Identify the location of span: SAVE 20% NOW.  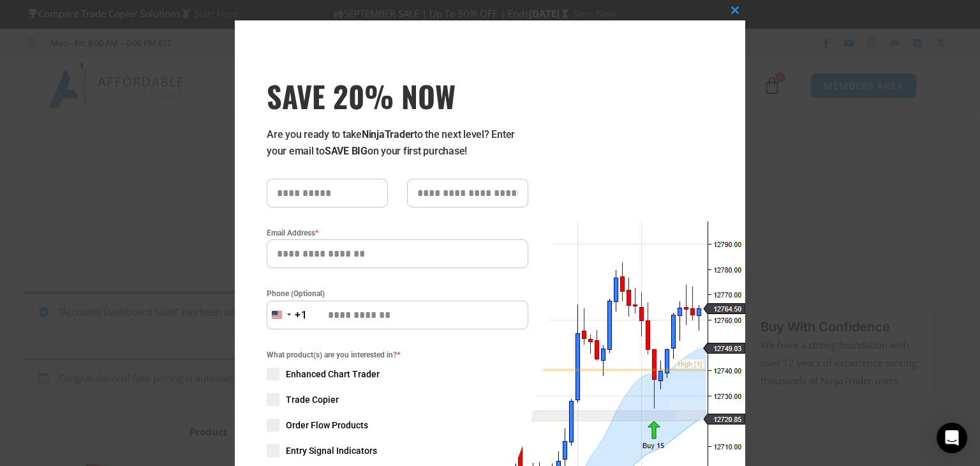
(398, 96).